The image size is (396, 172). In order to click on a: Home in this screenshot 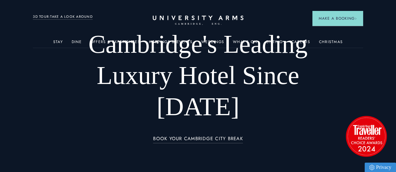, I will do `click(198, 20)`.